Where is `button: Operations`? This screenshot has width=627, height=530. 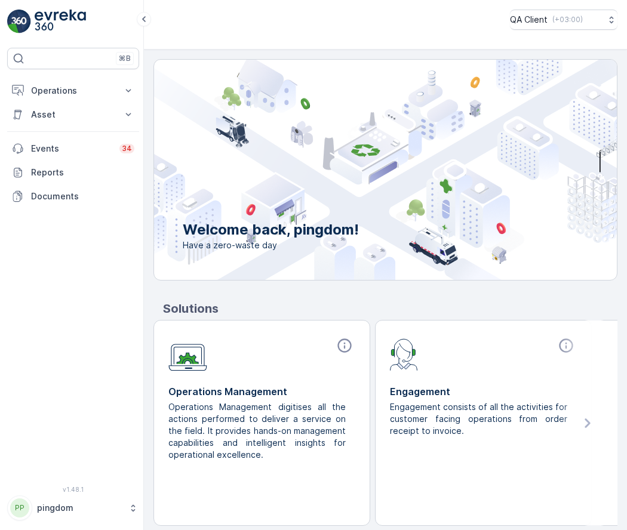
button: Operations is located at coordinates (73, 91).